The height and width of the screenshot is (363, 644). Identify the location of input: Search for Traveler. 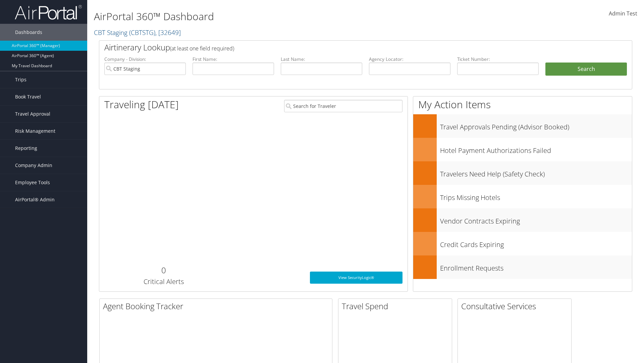
(343, 106).